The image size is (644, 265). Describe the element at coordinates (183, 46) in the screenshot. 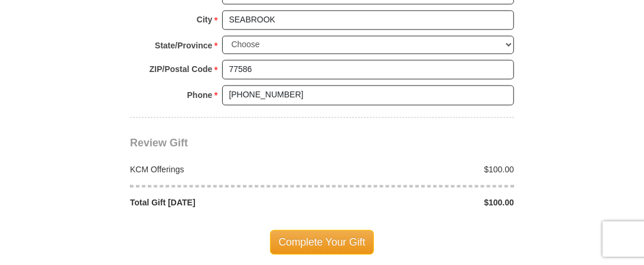

I see `strong: State/Province` at that location.